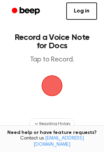 The height and width of the screenshot is (152, 104). Describe the element at coordinates (52, 142) in the screenshot. I see `span: Contact us` at that location.